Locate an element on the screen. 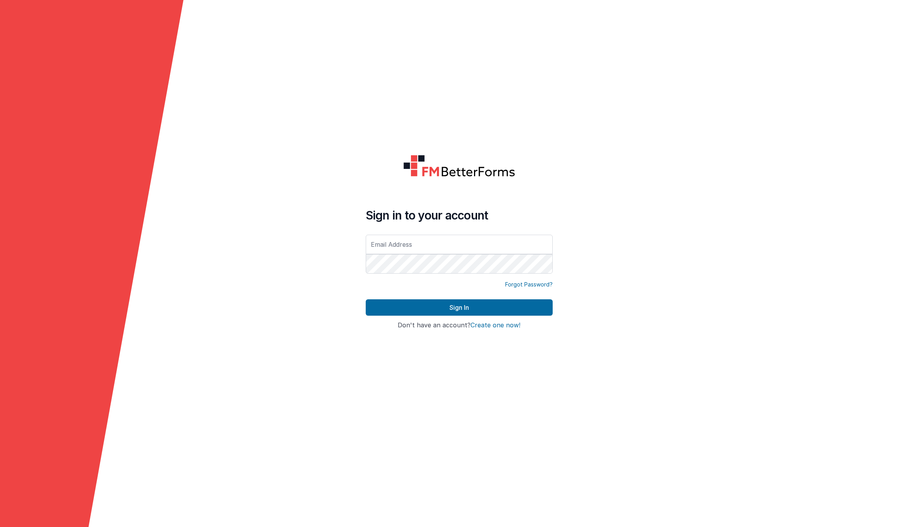 This screenshot has height=527, width=918. button: Create one now! is located at coordinates (495, 326).